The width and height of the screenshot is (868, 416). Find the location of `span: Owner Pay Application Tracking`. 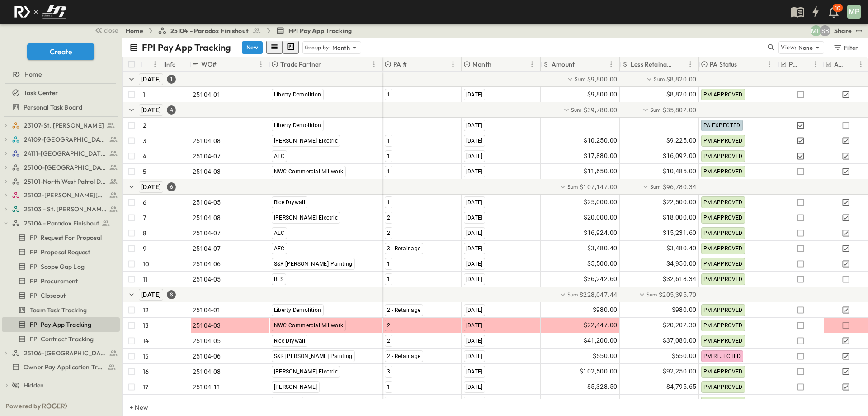

span: Owner Pay Application Tracking is located at coordinates (63, 366).